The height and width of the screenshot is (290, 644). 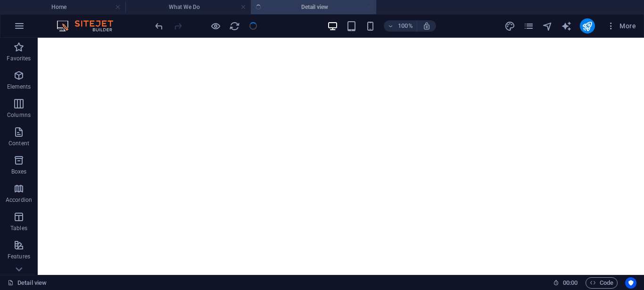 What do you see at coordinates (27, 283) in the screenshot?
I see `a: Click to cancel selection. Double-click to open Pages` at bounding box center [27, 283].